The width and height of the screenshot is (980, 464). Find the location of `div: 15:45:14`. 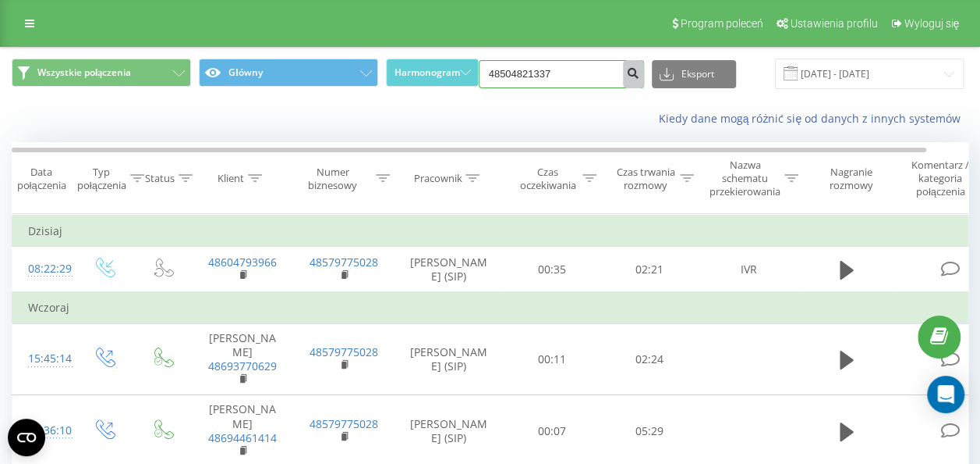

div: 15:45:14 is located at coordinates (43, 358).